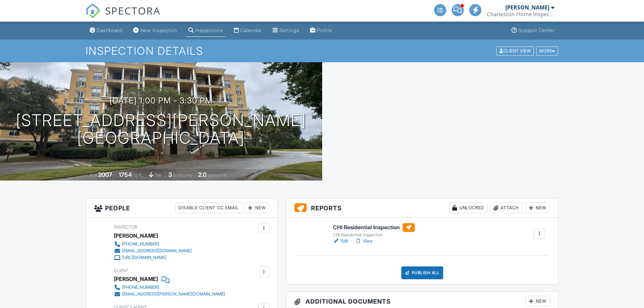 This screenshot has height=308, width=644. I want to click on h3: Reports, so click(422, 208).